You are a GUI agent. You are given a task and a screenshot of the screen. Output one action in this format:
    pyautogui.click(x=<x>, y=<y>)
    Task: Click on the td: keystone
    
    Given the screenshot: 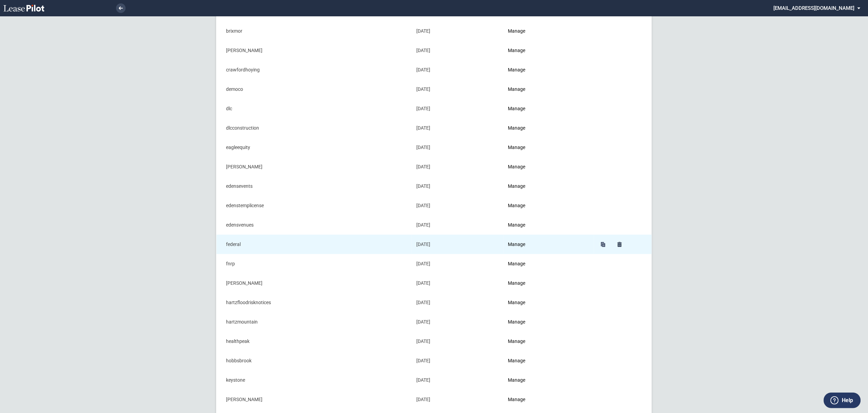 What is the action you would take?
    pyautogui.click(x=314, y=380)
    